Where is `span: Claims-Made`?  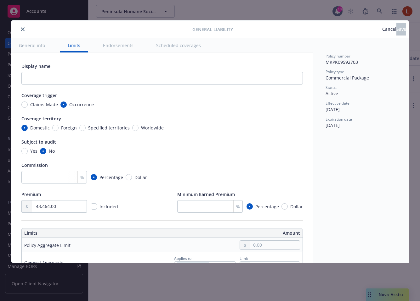 span: Claims-Made is located at coordinates (44, 104).